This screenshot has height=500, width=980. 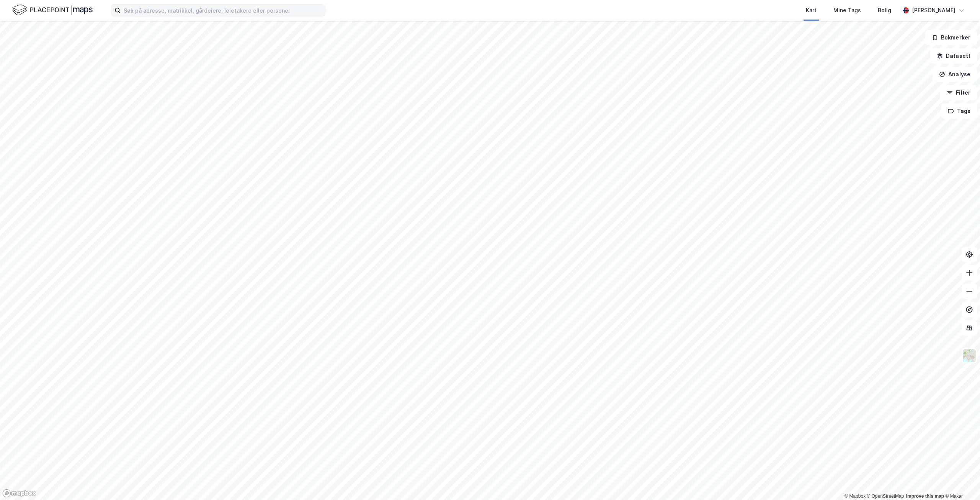 What do you see at coordinates (886, 496) in the screenshot?
I see `a: OpenStreetMap` at bounding box center [886, 496].